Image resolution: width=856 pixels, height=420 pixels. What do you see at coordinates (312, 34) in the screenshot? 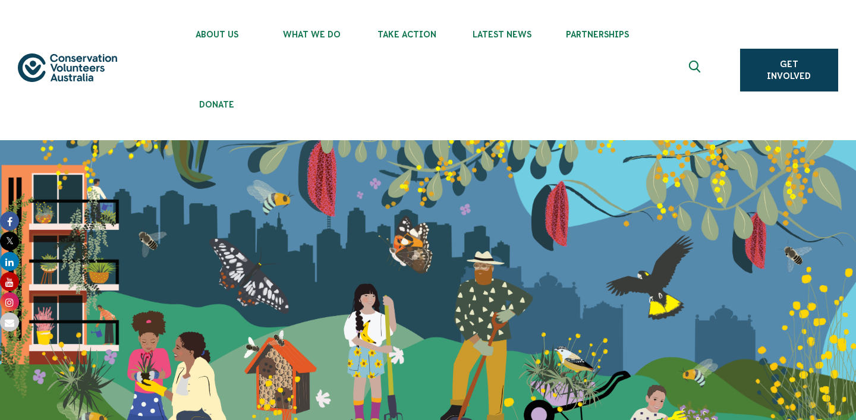
I see `span: What We Do` at bounding box center [312, 34].